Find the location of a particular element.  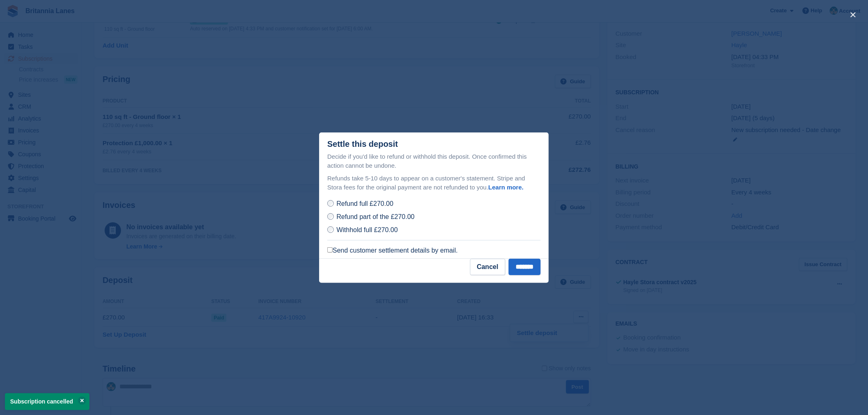

label: Send customer settlement details by email. is located at coordinates (393, 250).